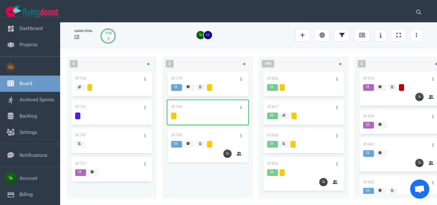 The image size is (437, 205). I want to click on a: #1866, so click(272, 79).